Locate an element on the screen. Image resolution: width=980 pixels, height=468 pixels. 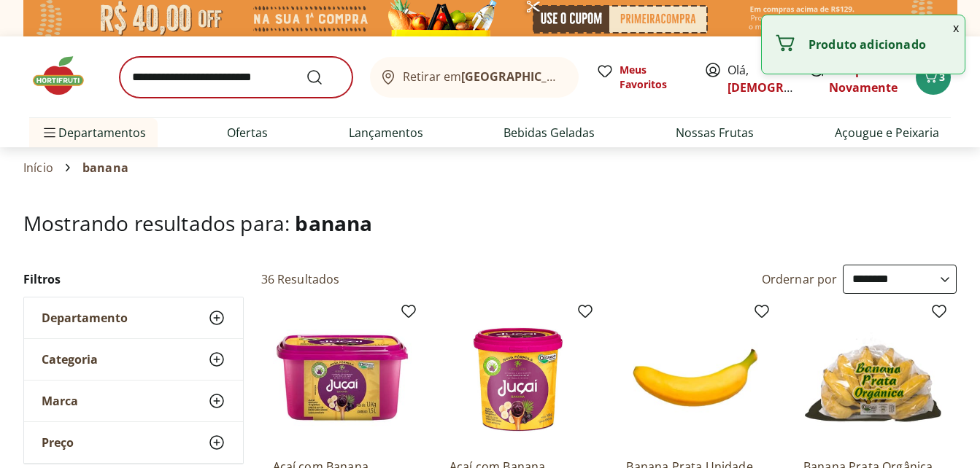
button: Carrinho is located at coordinates (933, 77).